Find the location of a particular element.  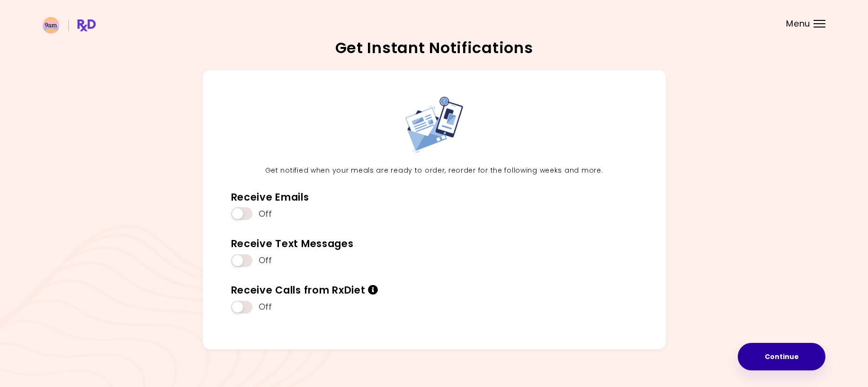

div: Receive Text Messages is located at coordinates (292, 243).